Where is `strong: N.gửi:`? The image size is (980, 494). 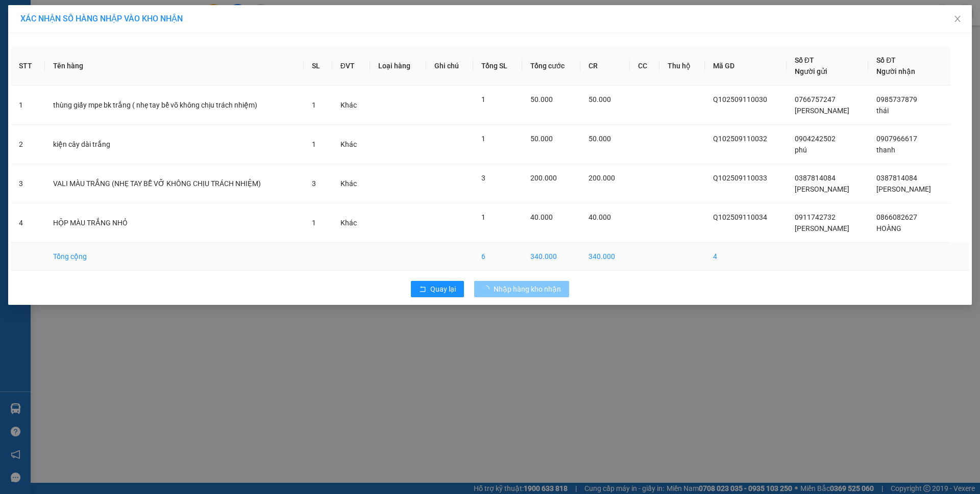 strong: N.gửi: is located at coordinates (52, 70).